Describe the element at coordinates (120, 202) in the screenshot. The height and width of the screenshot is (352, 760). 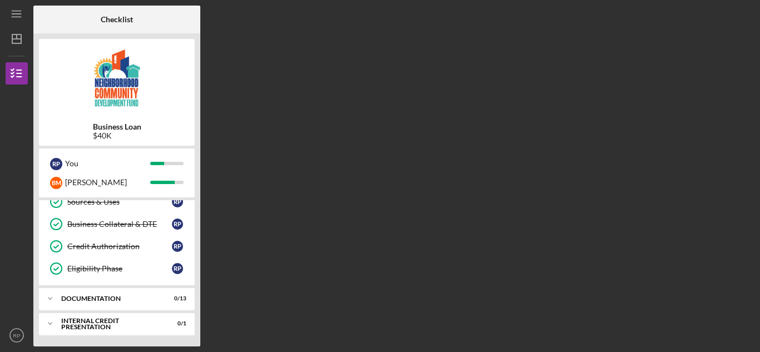
I see `div: Sources & Uses` at that location.